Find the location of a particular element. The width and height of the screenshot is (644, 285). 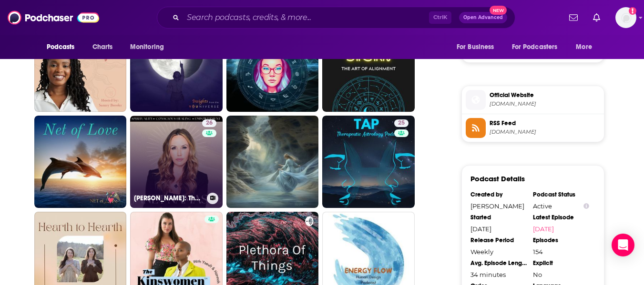

div: Weekly is located at coordinates (499, 252).